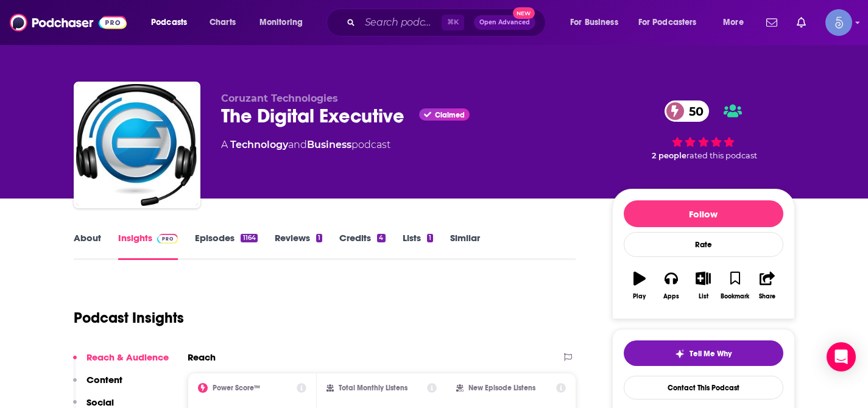 Image resolution: width=868 pixels, height=408 pixels. What do you see at coordinates (703, 244) in the screenshot?
I see `div: Rate` at bounding box center [703, 244].